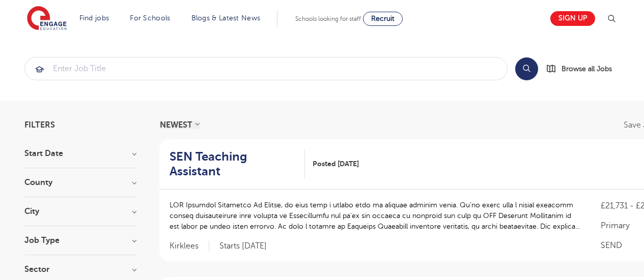  I want to click on button: Search, so click(526, 69).